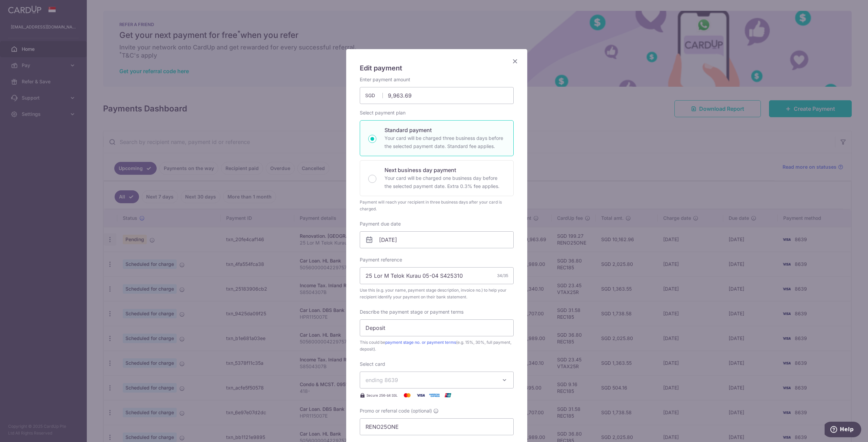 The image size is (868, 442). Describe the element at coordinates (385, 80) in the screenshot. I see `label: Enter payment amount` at that location.